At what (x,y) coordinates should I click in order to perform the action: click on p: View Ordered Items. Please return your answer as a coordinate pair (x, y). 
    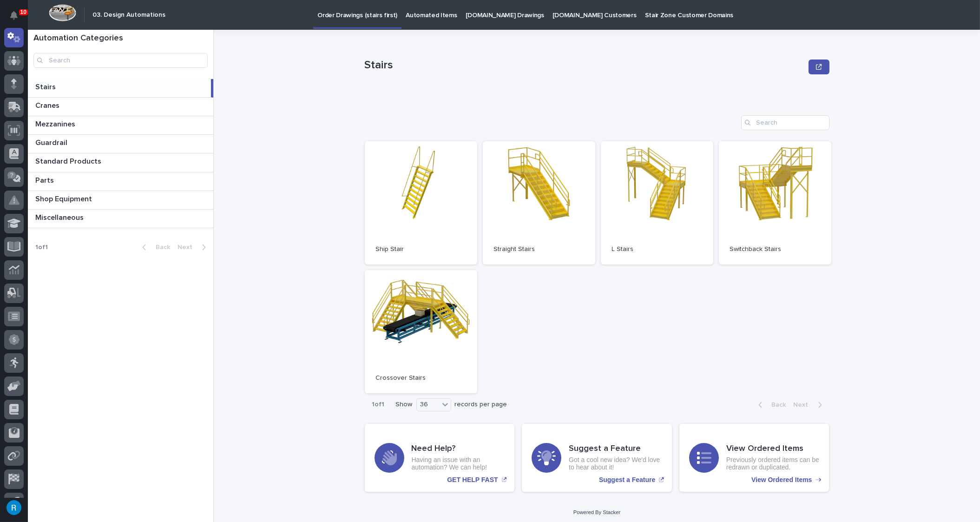
    Looking at the image, I should click on (782, 479).